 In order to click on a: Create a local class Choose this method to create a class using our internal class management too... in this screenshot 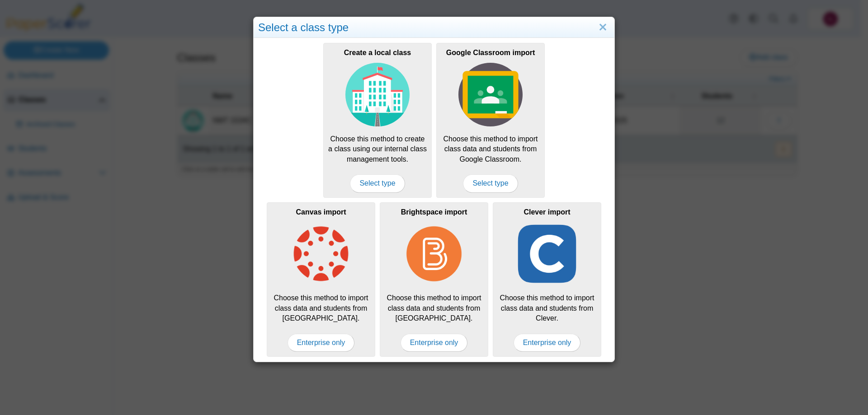, I will do `click(378, 120)`.